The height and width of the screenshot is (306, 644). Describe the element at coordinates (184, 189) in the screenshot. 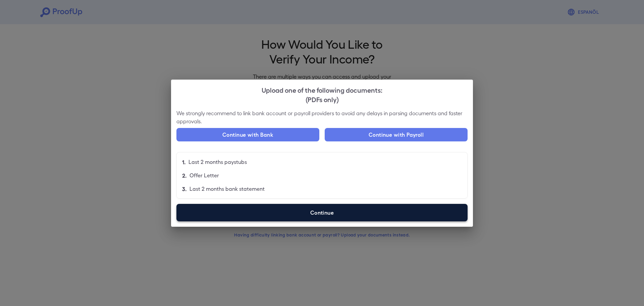

I see `p: 3.` at that location.